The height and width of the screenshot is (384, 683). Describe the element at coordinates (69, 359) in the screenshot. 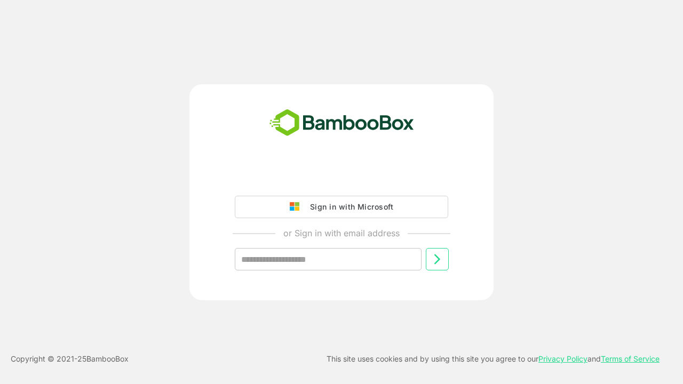

I see `p: Copyright © 2021- 25 BambooBox` at that location.